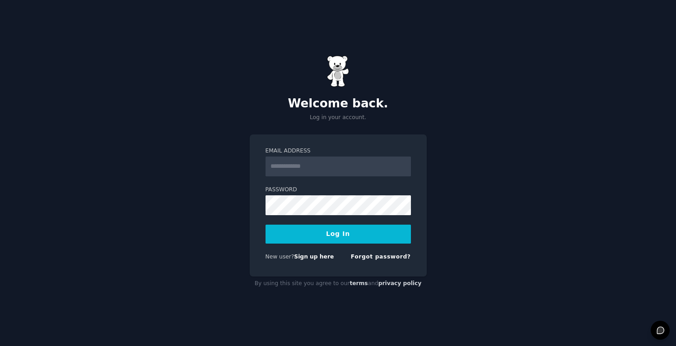 This screenshot has height=346, width=676. What do you see at coordinates (338, 190) in the screenshot?
I see `label: Password` at bounding box center [338, 190].